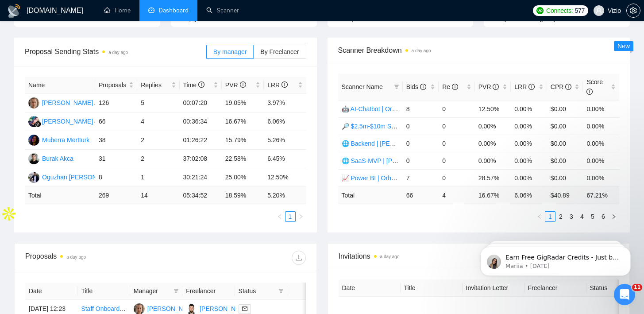  I want to click on img: MM, so click(33, 140).